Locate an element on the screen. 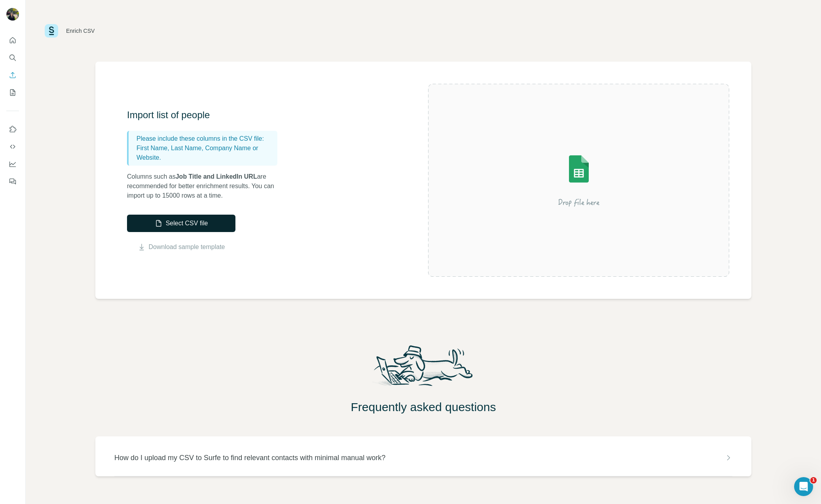  p: Please include these columns in the CSV file: is located at coordinates (205, 138).